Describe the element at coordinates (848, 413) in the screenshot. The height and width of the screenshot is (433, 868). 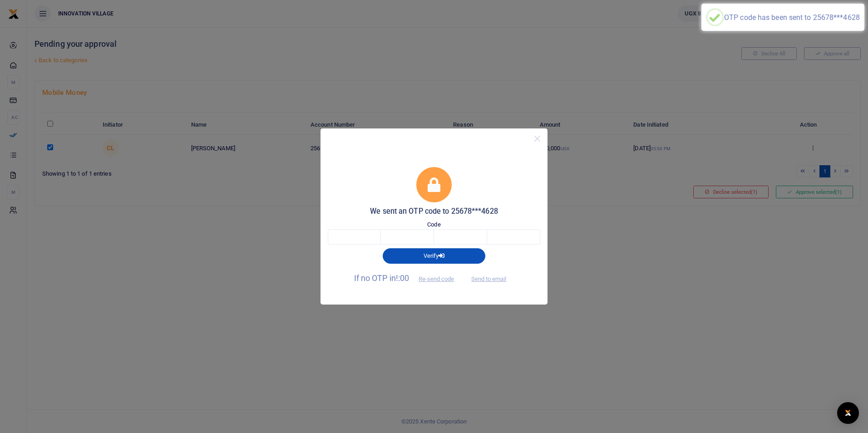
I see `div: Open Intercom Messenger` at that location.